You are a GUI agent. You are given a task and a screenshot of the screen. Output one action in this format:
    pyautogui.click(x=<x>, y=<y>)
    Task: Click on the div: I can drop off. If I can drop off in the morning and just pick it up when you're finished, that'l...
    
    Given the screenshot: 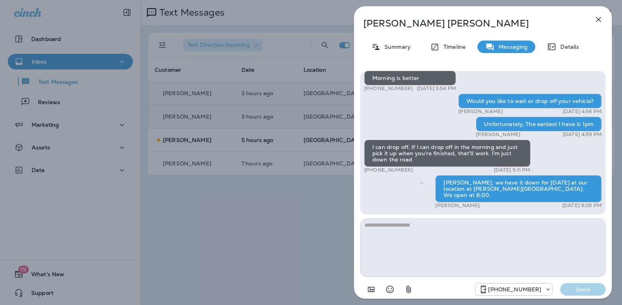 What is the action you would take?
    pyautogui.click(x=447, y=153)
    